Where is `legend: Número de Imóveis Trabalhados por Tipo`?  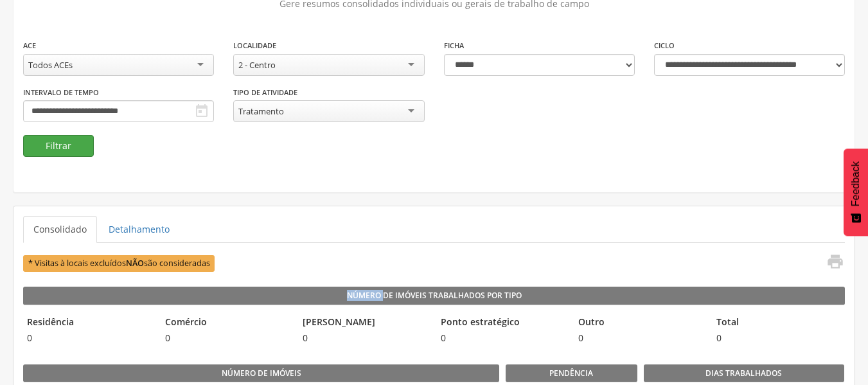
legend: Número de Imóveis Trabalhados por Tipo is located at coordinates (434, 295).